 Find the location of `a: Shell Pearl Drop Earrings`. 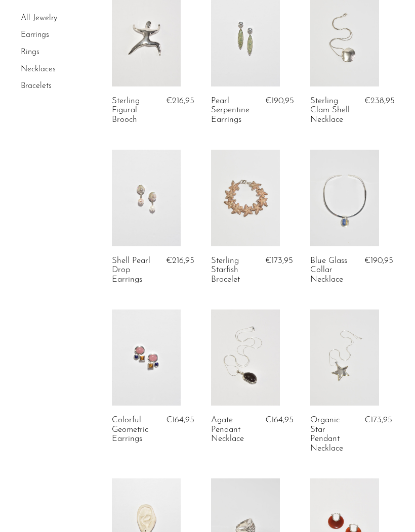

a: Shell Pearl Drop Earrings is located at coordinates (133, 270).